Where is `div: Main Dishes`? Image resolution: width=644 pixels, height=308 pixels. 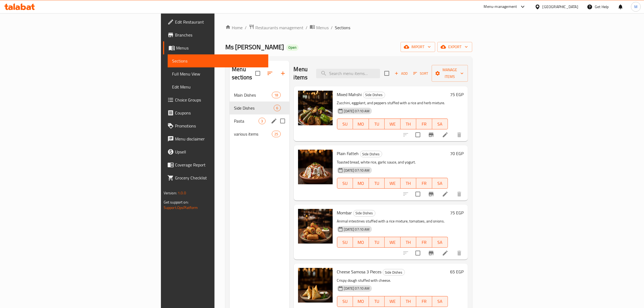 div: Main Dishes is located at coordinates (253, 95).